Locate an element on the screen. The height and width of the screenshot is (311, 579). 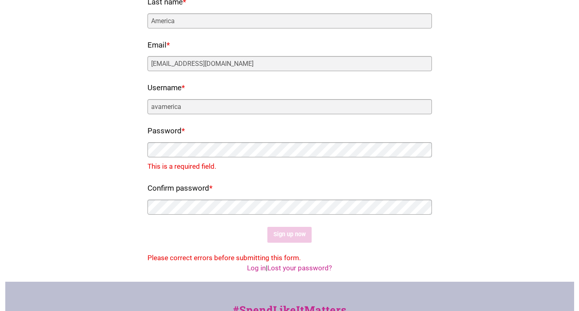
label: Confirm password is located at coordinates (180, 189).